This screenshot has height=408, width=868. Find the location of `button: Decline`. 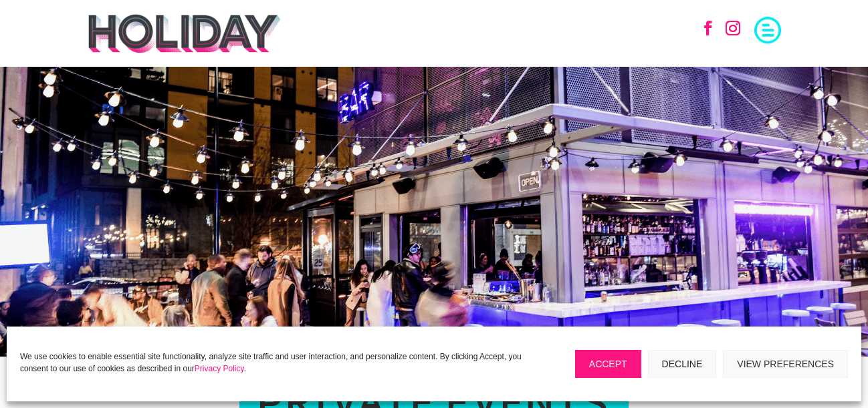

button: Decline is located at coordinates (682, 364).